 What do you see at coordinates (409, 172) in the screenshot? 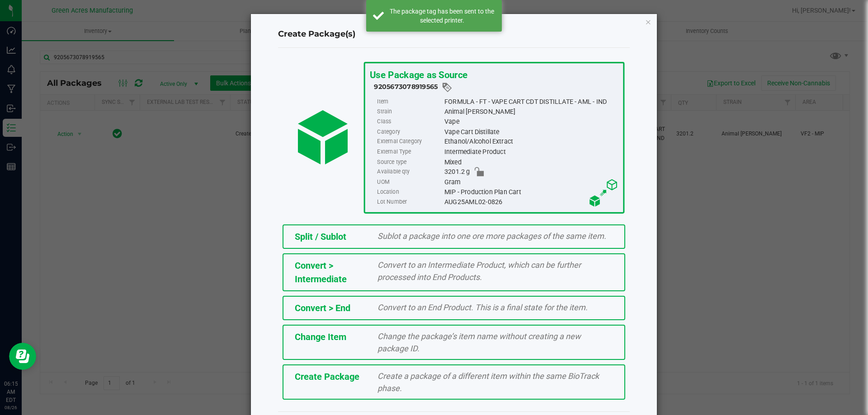
I see `label: Available qty` at bounding box center [409, 172].